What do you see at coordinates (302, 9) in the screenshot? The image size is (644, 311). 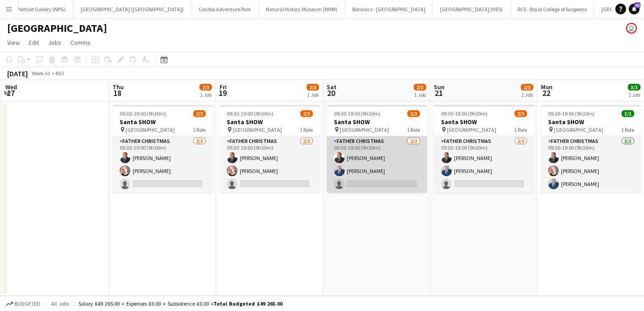 I see `button: Natural History Museum (NHM)` at bounding box center [302, 9].